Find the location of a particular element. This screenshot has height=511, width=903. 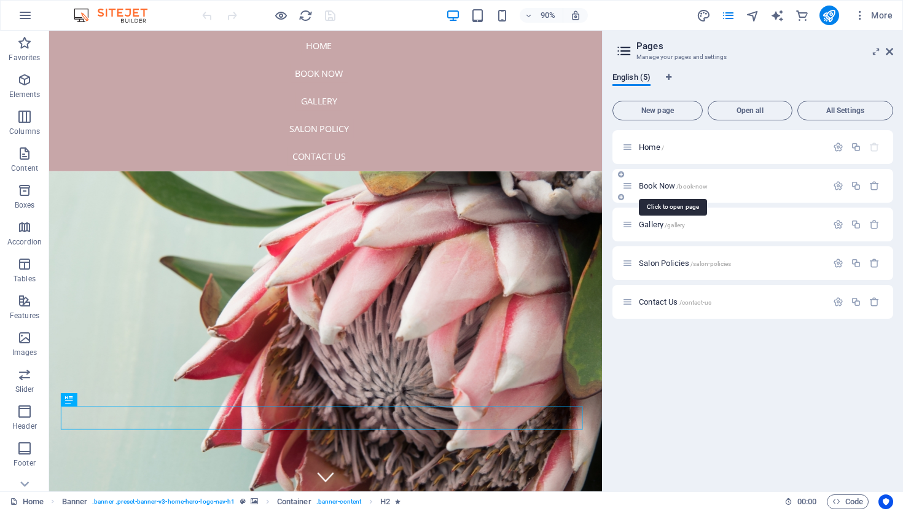

div: Salon Policies/salon-policies is located at coordinates (731, 263).